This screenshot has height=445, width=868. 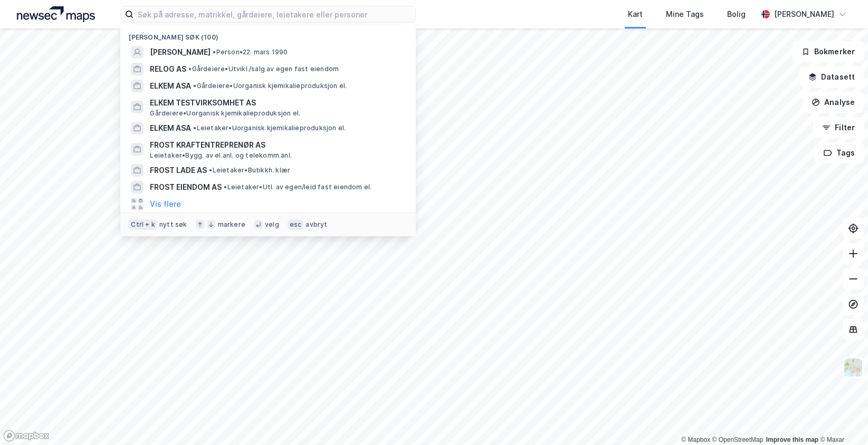 I want to click on span: Leietaker • Utl. av egen/leid fast eiendom el., so click(x=298, y=187).